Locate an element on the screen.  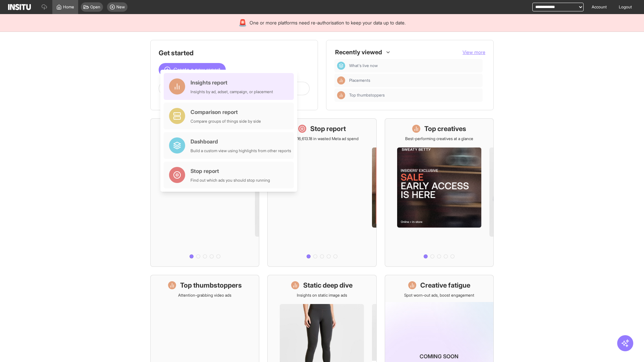
span: Home is located at coordinates (68, 7).